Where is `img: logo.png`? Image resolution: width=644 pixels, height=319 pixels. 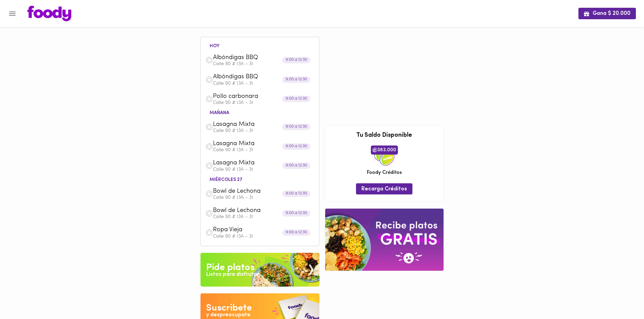 img: logo.png is located at coordinates (49, 14).